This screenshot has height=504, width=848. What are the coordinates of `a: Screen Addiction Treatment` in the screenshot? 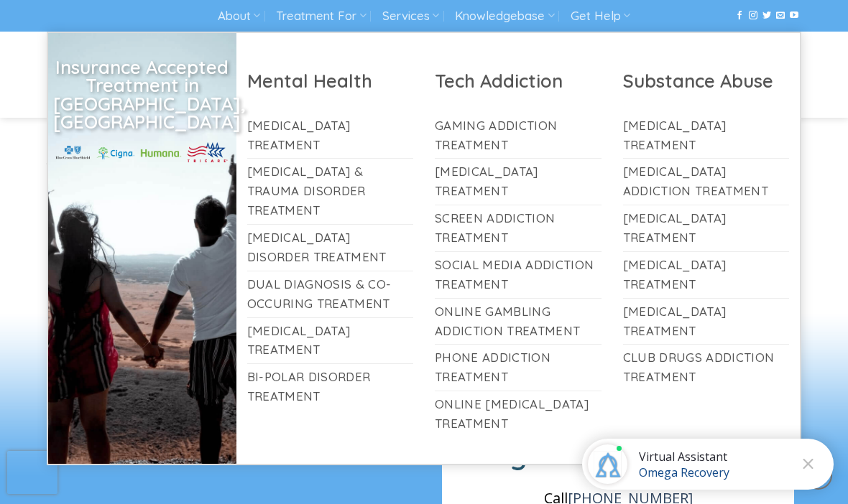 It's located at (518, 228).